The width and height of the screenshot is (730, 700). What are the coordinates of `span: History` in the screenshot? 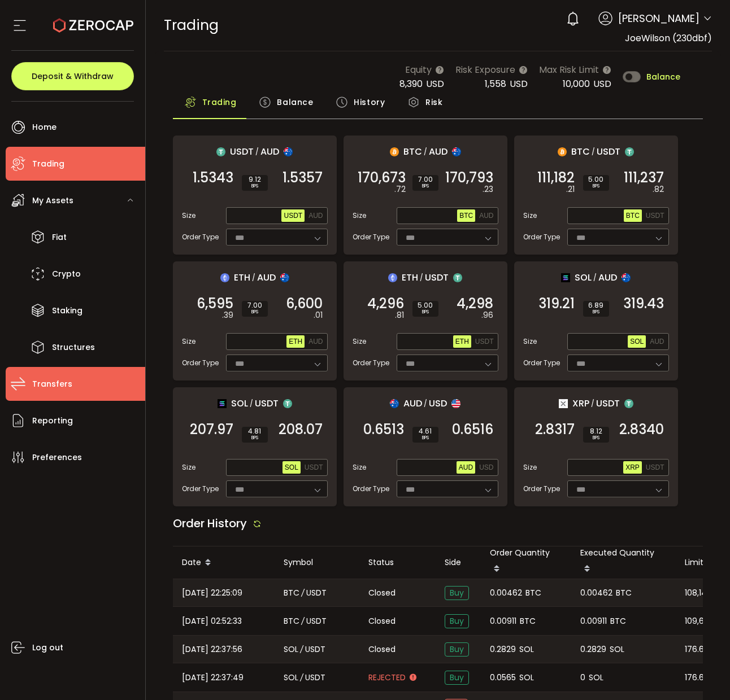 It's located at (369, 102).